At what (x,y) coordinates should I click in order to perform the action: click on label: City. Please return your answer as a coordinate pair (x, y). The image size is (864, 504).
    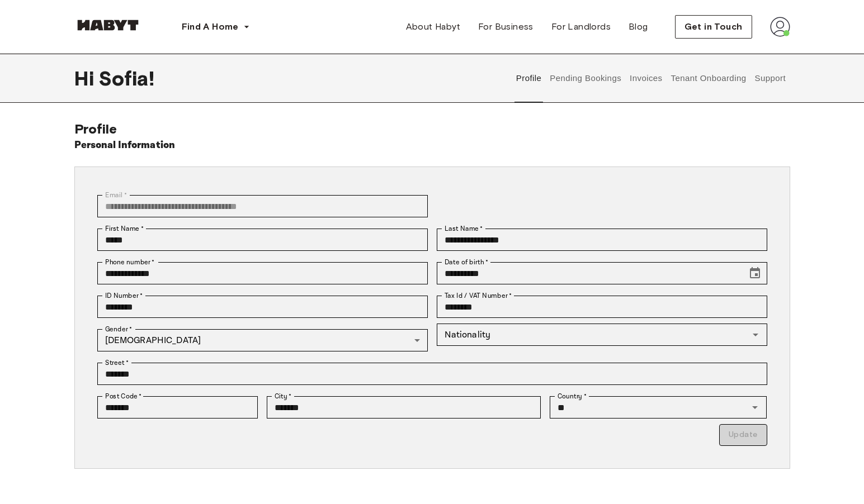
    Looking at the image, I should click on (283, 396).